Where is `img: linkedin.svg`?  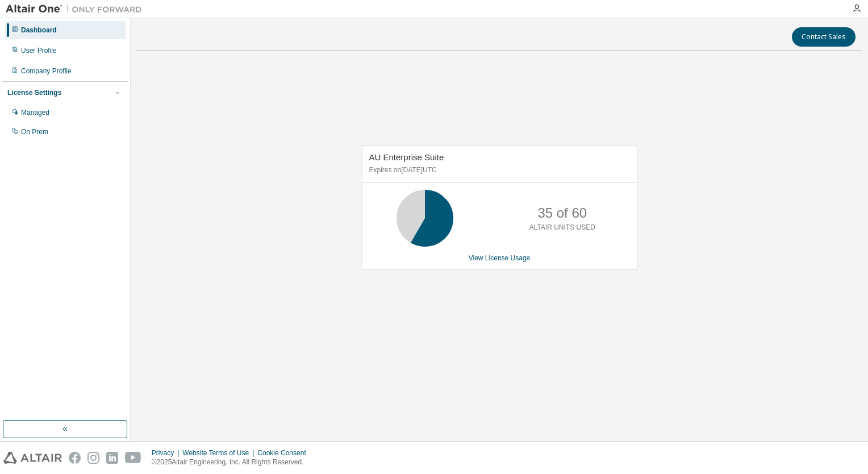 img: linkedin.svg is located at coordinates (112, 457).